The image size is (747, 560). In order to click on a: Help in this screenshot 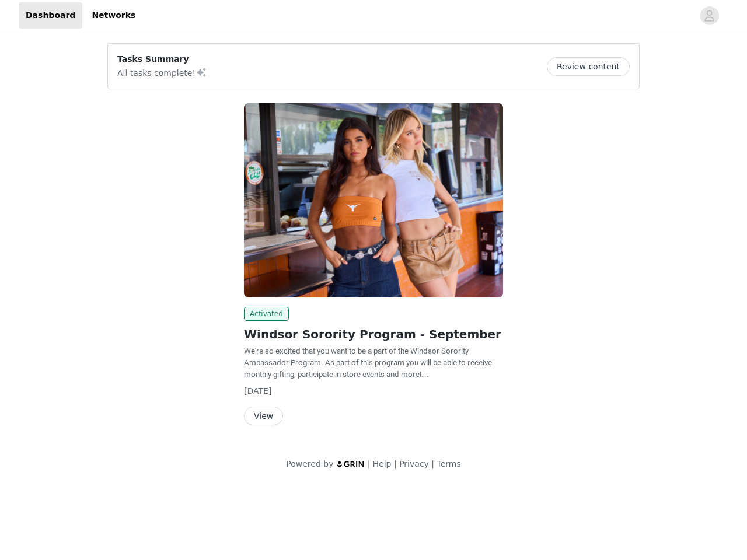, I will do `click(382, 464)`.